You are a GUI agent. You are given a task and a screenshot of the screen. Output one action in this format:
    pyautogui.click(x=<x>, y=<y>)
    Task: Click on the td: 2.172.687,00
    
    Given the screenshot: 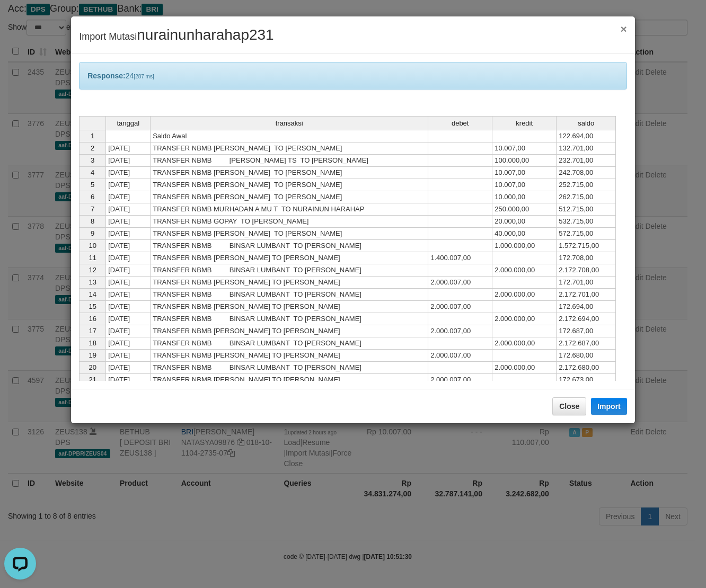 What is the action you would take?
    pyautogui.click(x=586, y=343)
    